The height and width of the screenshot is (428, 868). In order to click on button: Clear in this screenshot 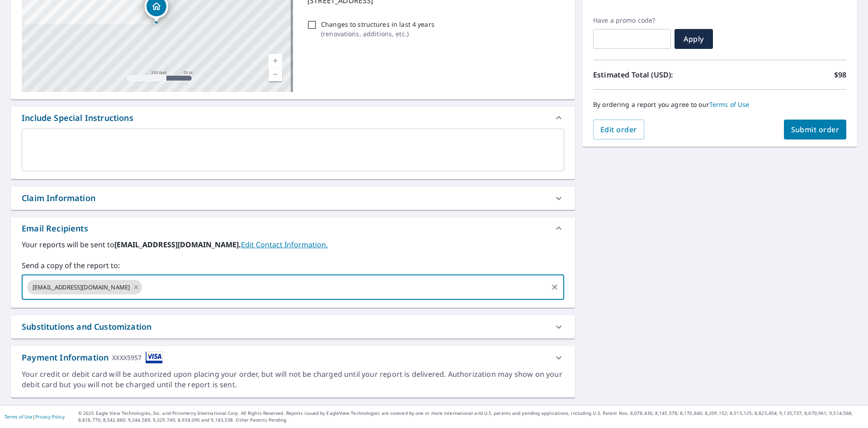, I will do `click(554, 287)`.